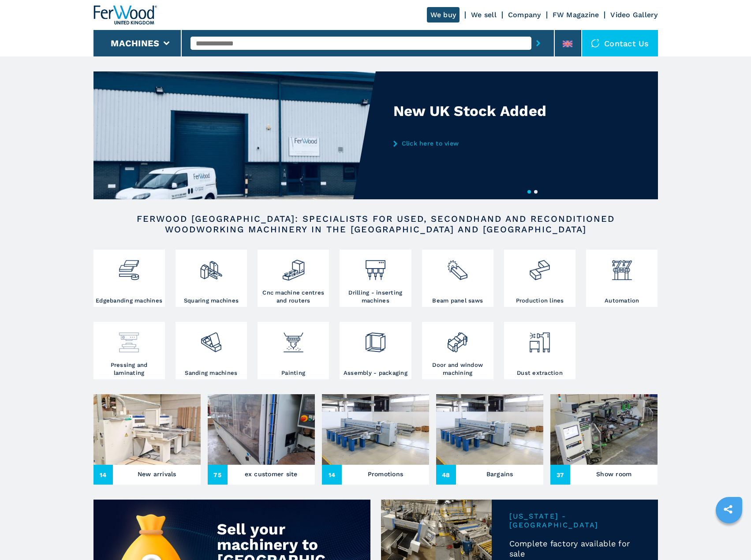  I want to click on img: automazione.png, so click(622, 267).